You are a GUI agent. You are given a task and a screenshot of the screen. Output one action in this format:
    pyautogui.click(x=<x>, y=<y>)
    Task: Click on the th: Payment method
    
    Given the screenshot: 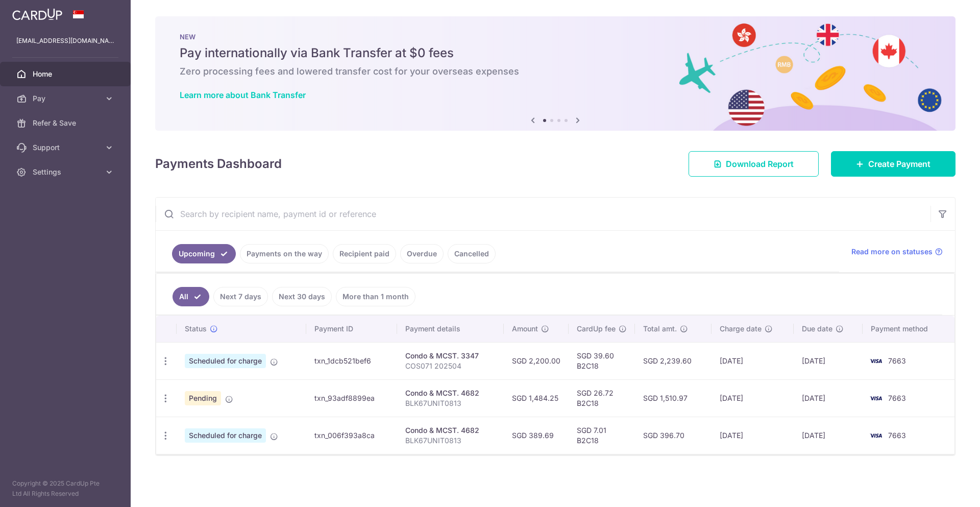 What is the action you would take?
    pyautogui.click(x=909, y=329)
    